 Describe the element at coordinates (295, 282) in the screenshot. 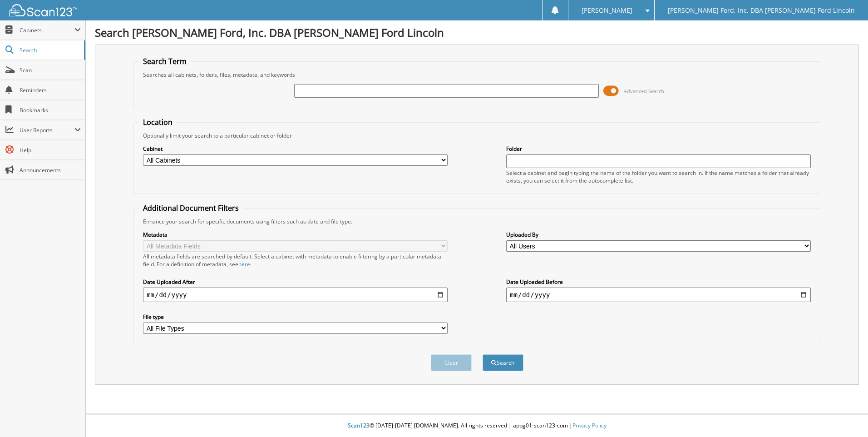

I see `label: Date Uploaded After` at that location.